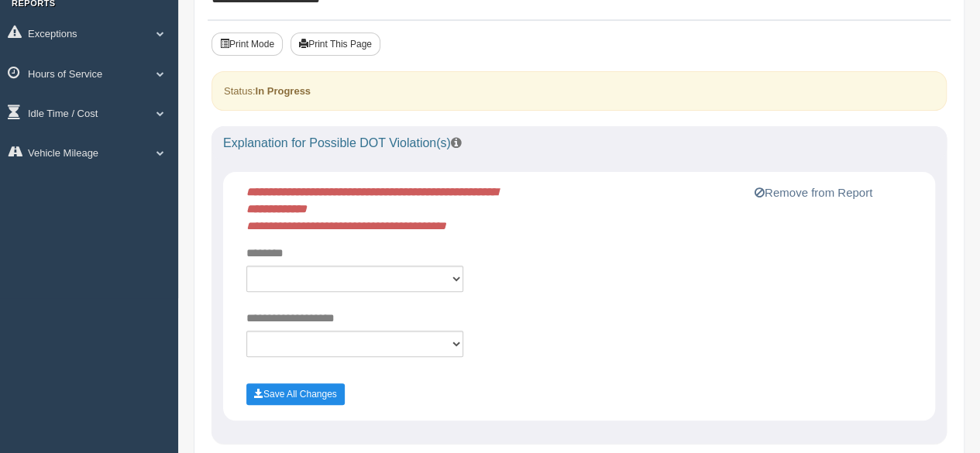  What do you see at coordinates (579, 143) in the screenshot?
I see `div: Explanation for Possible DOT Violation(s)` at bounding box center [579, 143].